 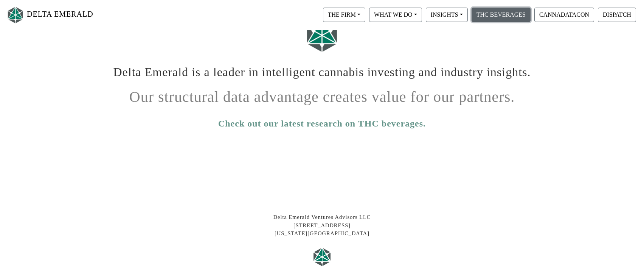 I want to click on button: CANNADATACON, so click(x=564, y=15).